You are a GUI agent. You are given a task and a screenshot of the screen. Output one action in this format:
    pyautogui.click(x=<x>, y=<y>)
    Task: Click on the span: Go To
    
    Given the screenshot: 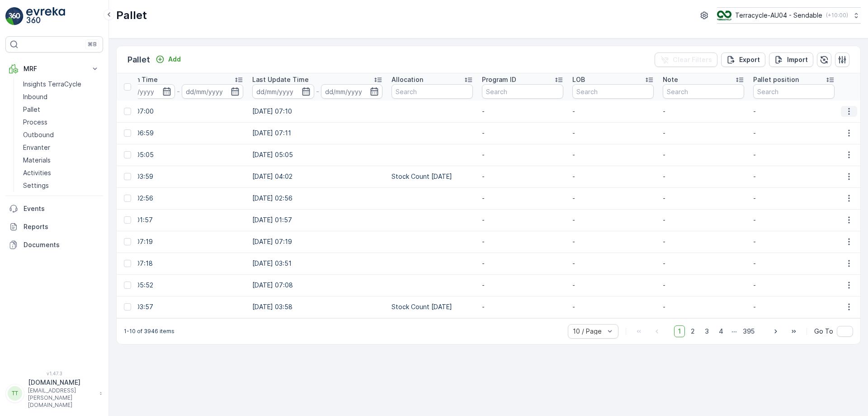 What is the action you would take?
    pyautogui.click(x=823, y=331)
    